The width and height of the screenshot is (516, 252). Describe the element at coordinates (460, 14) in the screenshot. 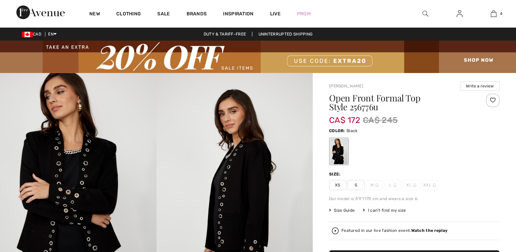

I see `img: My Info` at that location.